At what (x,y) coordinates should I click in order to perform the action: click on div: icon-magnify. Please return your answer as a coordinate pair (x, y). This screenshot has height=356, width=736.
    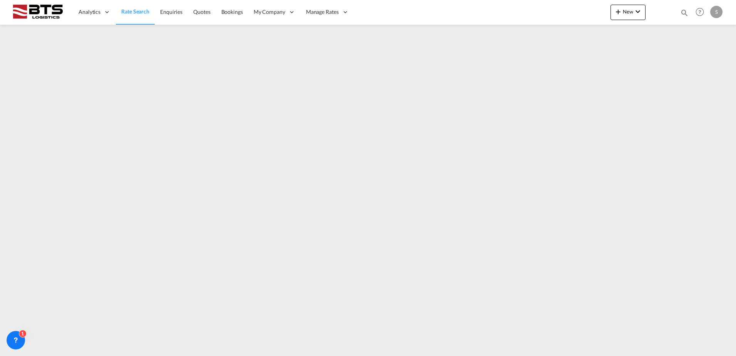
    Looking at the image, I should click on (685, 14).